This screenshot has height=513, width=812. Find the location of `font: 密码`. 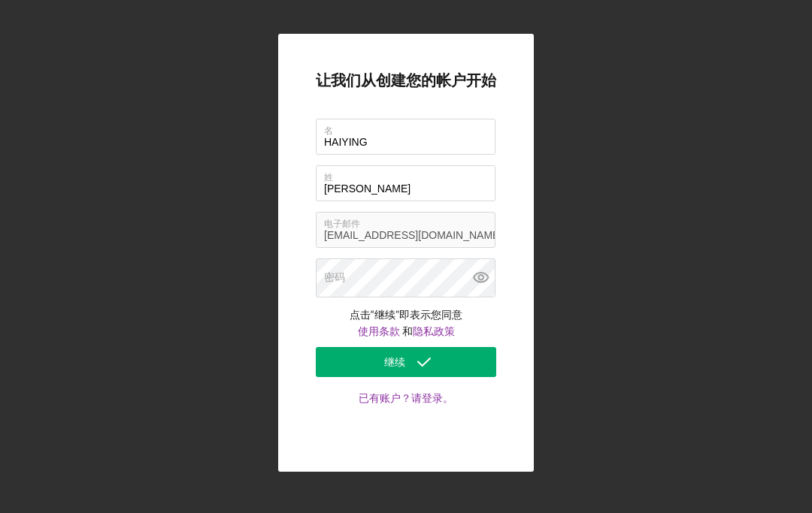

font: 密码 is located at coordinates (335, 277).